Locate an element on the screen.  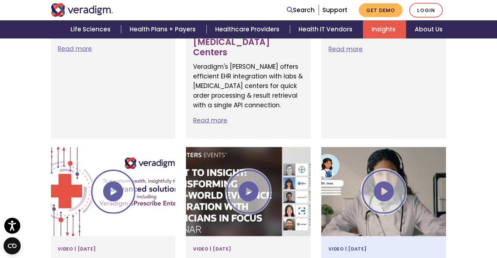
a: Insights is located at coordinates (385, 29).